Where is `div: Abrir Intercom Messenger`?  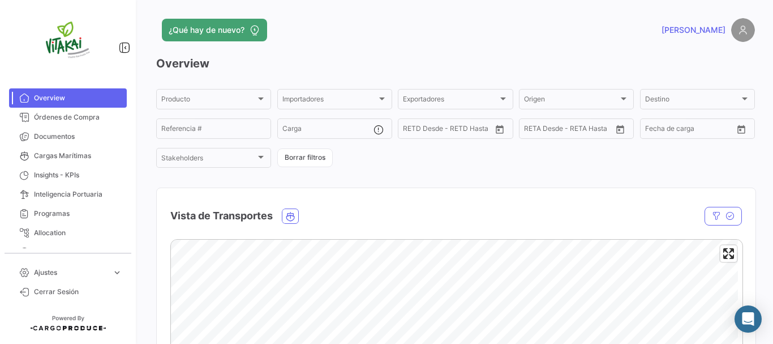
div: Abrir Intercom Messenger is located at coordinates (748, 319).